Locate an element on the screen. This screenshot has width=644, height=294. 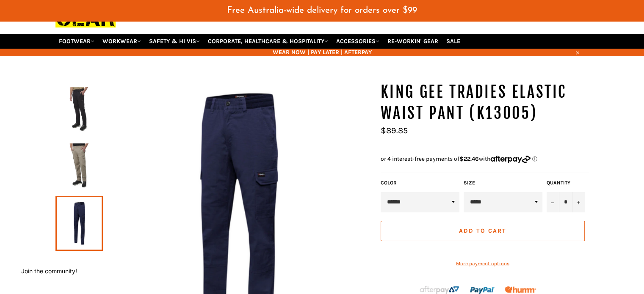
a: RE-WORKIN' GEAR is located at coordinates (413, 41).